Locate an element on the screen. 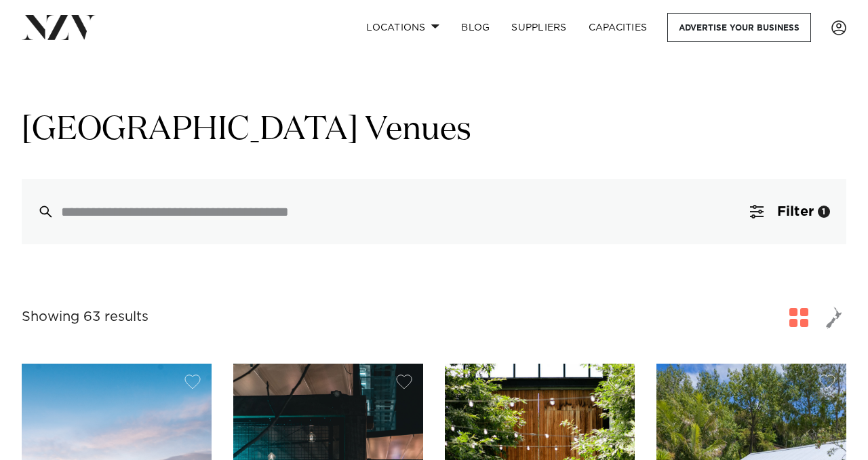 This screenshot has width=868, height=460. a: Advertise your business is located at coordinates (739, 28).